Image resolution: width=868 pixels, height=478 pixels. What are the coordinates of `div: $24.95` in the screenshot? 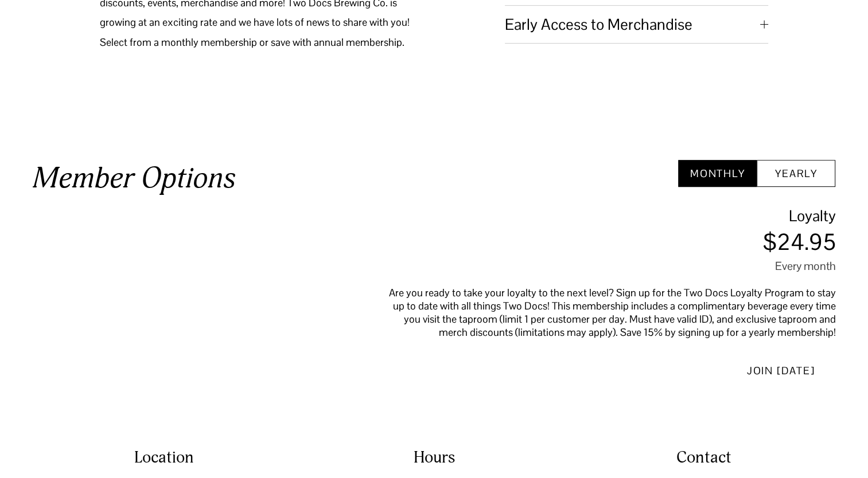 It's located at (605, 243).